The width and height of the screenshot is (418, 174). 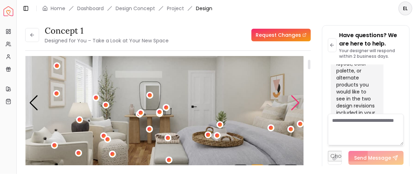 I want to click on div: Next slide, so click(x=295, y=103).